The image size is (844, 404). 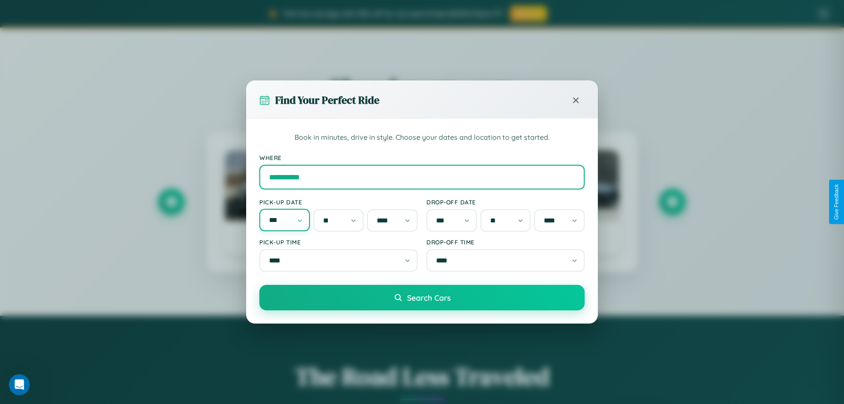 I want to click on label: Pick-up Time, so click(x=338, y=242).